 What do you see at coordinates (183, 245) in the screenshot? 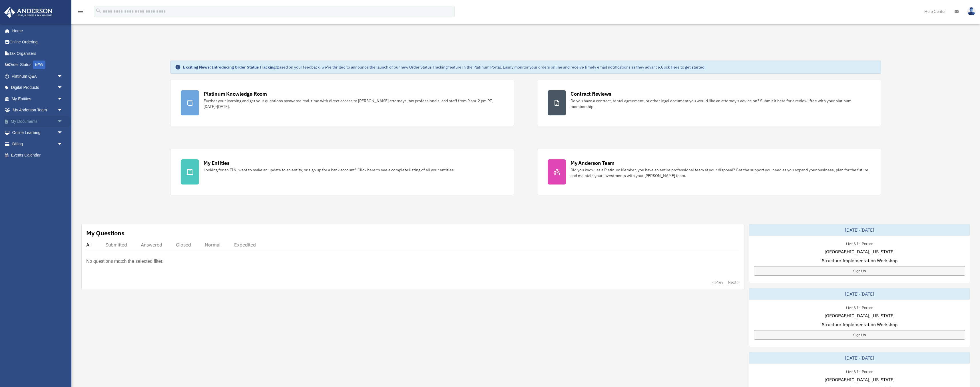
I see `div: Closed` at bounding box center [183, 245].